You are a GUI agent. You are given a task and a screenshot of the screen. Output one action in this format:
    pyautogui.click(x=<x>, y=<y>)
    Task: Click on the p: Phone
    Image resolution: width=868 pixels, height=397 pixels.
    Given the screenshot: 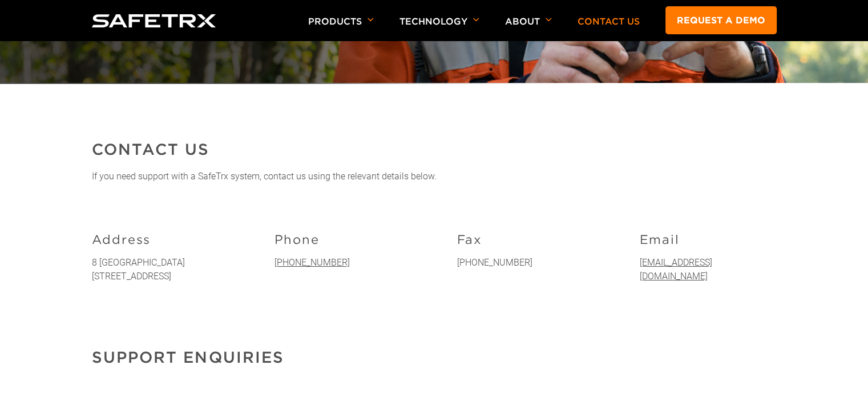 What is the action you would take?
    pyautogui.click(x=343, y=240)
    